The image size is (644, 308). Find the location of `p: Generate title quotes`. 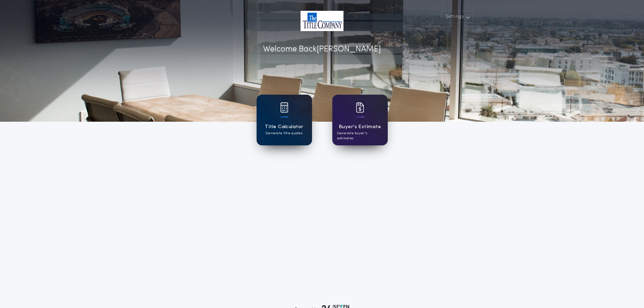

p: Generate title quotes is located at coordinates (284, 133).